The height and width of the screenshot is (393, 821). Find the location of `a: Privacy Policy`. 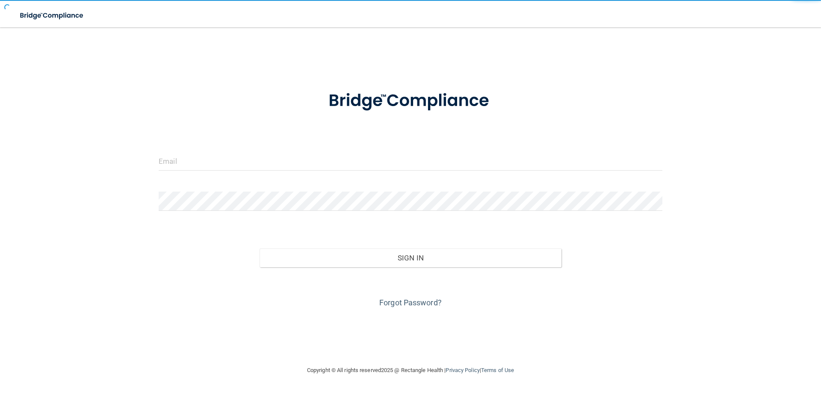

a: Privacy Policy is located at coordinates (462, 370).